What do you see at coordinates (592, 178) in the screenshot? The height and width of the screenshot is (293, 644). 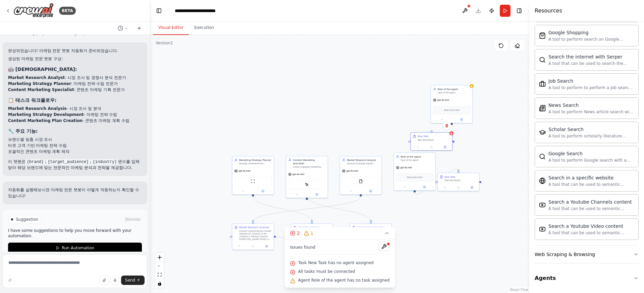 I see `div: Search in a specific website` at bounding box center [592, 178].